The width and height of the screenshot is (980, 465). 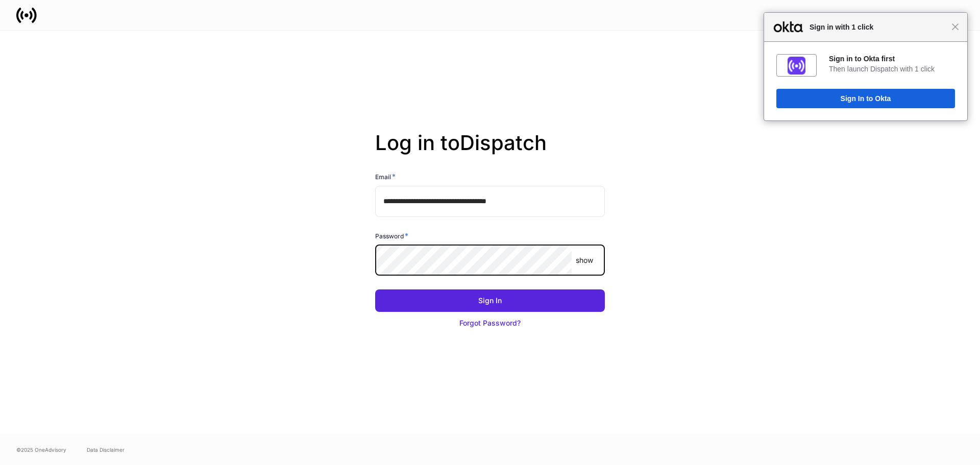 What do you see at coordinates (490, 323) in the screenshot?
I see `button: Forgot Password?` at bounding box center [490, 323].